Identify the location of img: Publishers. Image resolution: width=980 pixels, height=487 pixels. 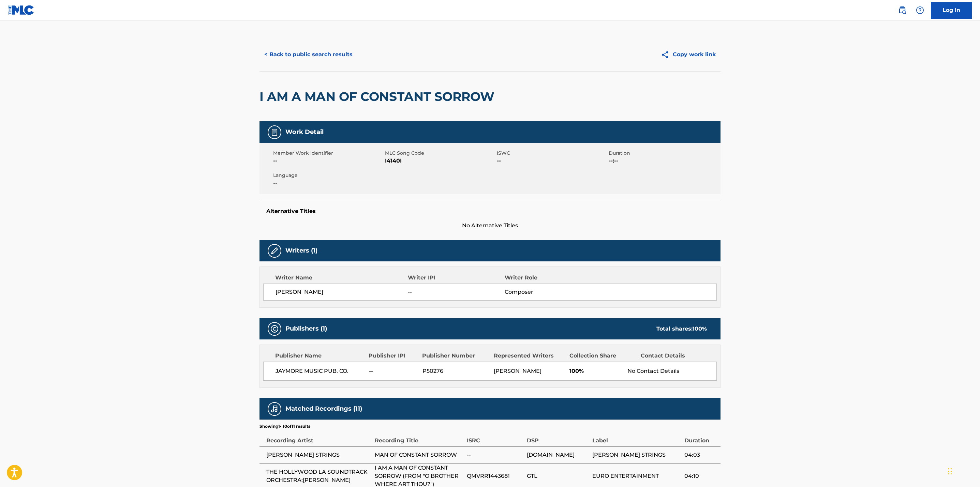
(275, 329).